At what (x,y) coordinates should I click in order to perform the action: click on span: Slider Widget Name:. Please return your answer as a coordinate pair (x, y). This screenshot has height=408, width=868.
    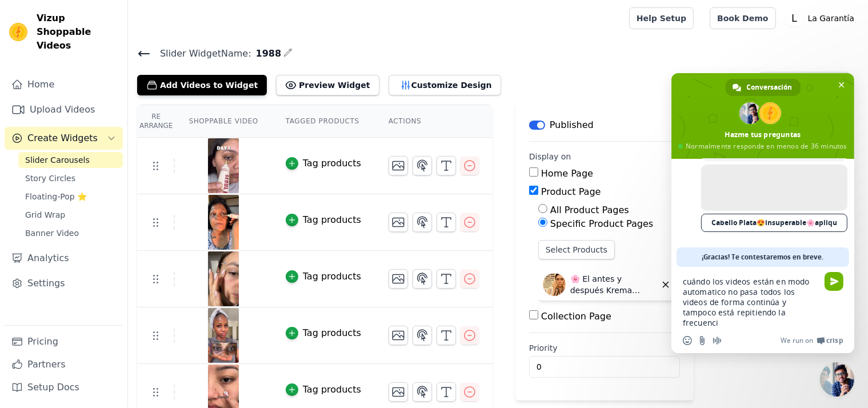
    Looking at the image, I should click on (201, 53).